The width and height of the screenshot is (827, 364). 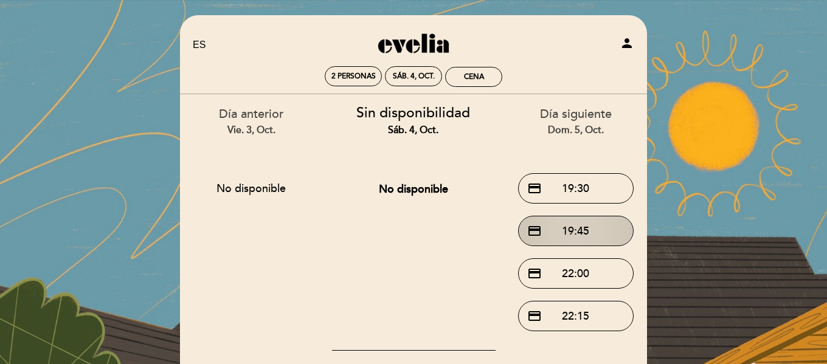 What do you see at coordinates (413, 189) in the screenshot?
I see `span: No disponible` at bounding box center [413, 189].